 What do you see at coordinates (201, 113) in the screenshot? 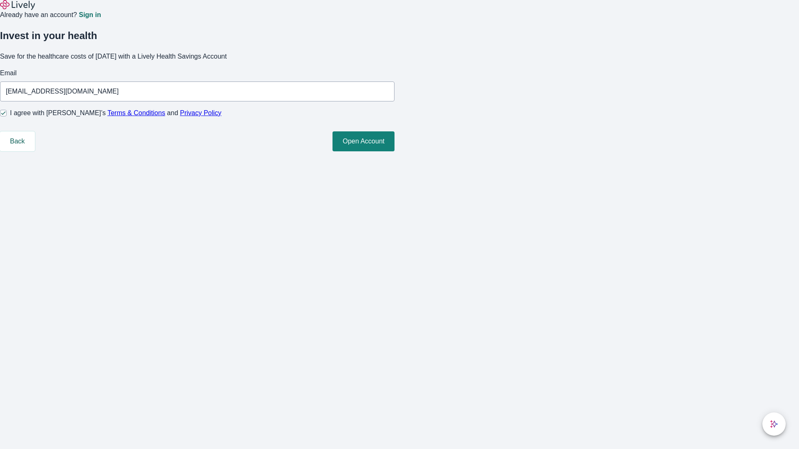
I see `a: Privacy Policy` at bounding box center [201, 113].